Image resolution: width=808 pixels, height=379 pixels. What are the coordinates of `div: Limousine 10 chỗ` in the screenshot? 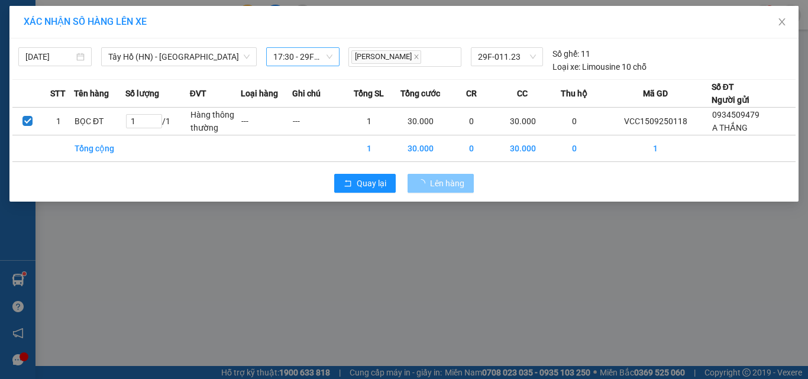 It's located at (599, 67).